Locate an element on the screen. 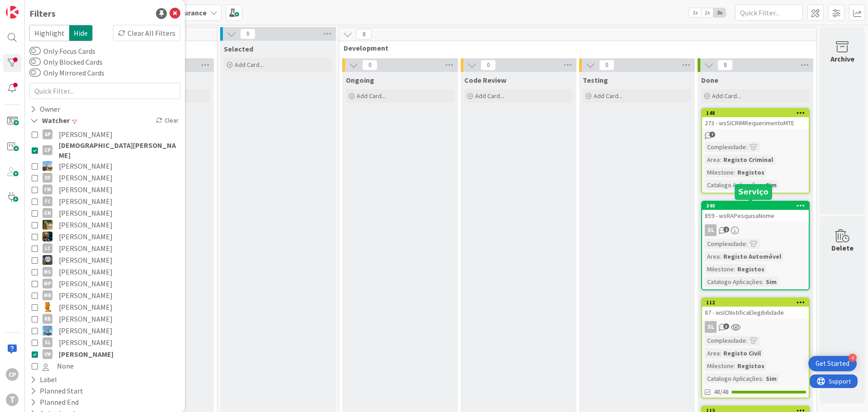 This screenshot has width=868, height=412. span: 2 is located at coordinates (726, 229).